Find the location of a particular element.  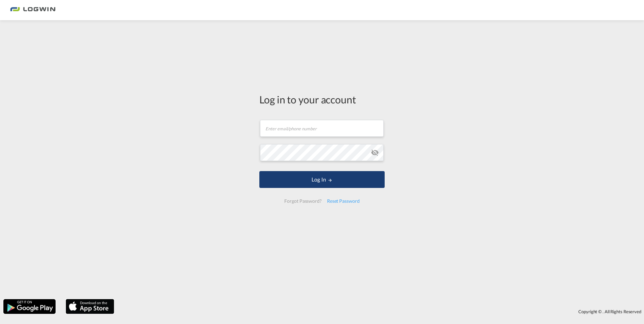

md-icon: icon-eye-off is located at coordinates (374, 153).